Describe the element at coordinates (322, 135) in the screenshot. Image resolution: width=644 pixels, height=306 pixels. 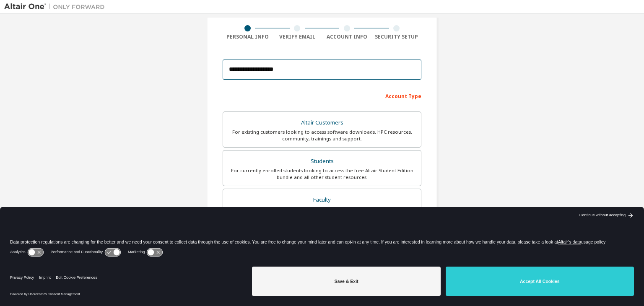
I see `div: For existing customers looking to access software downloads, HPC resources, community, trainings ...` at that location.